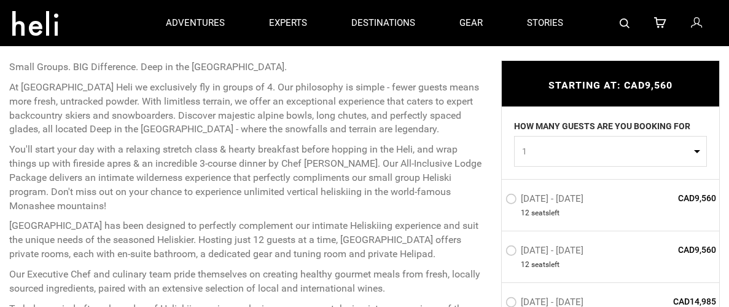  I want to click on p: You'll start your day with a relaxing stretch class & hearty breakfast before hopping in the Heli..., so click(246, 178).